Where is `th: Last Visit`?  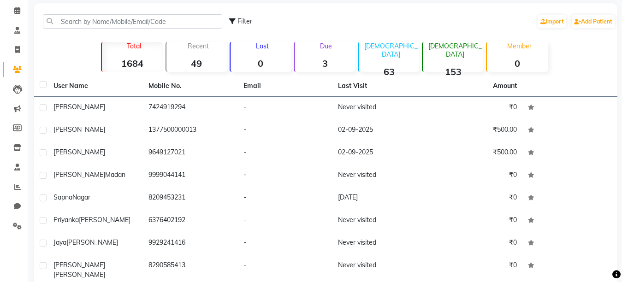 th: Last Visit is located at coordinates (380, 86).